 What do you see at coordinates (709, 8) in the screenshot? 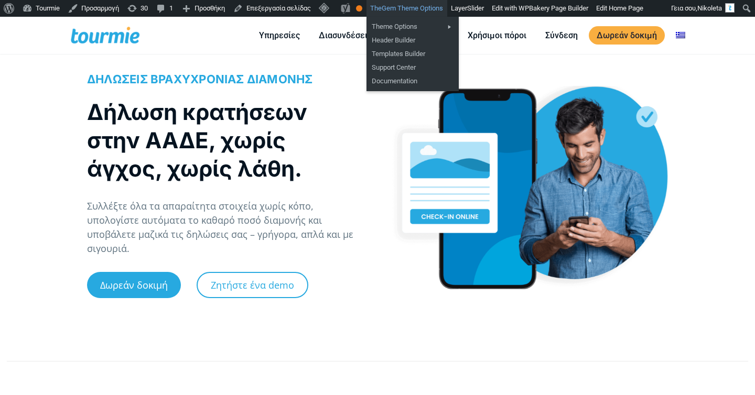
I see `span: Nikoleta` at bounding box center [709, 8].